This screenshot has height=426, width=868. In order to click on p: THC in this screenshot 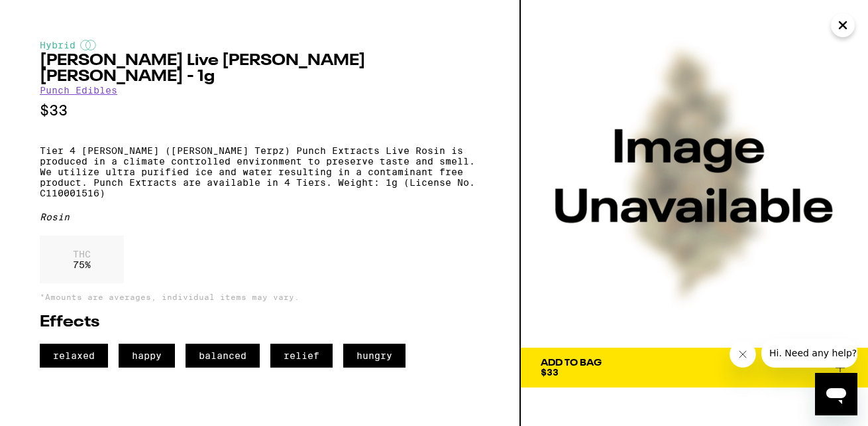, I will do `click(81, 254)`.